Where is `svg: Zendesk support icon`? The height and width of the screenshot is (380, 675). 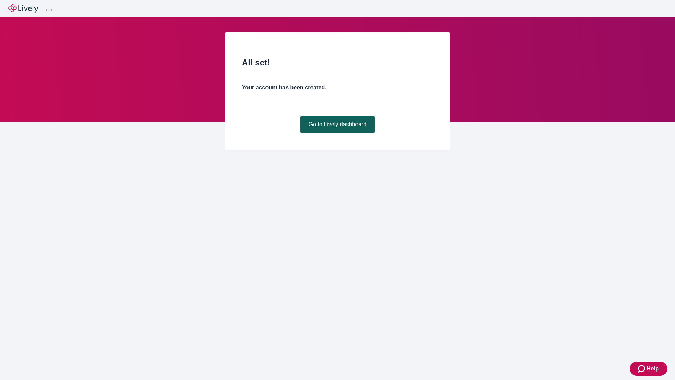 svg: Zendesk support icon is located at coordinates (643, 369).